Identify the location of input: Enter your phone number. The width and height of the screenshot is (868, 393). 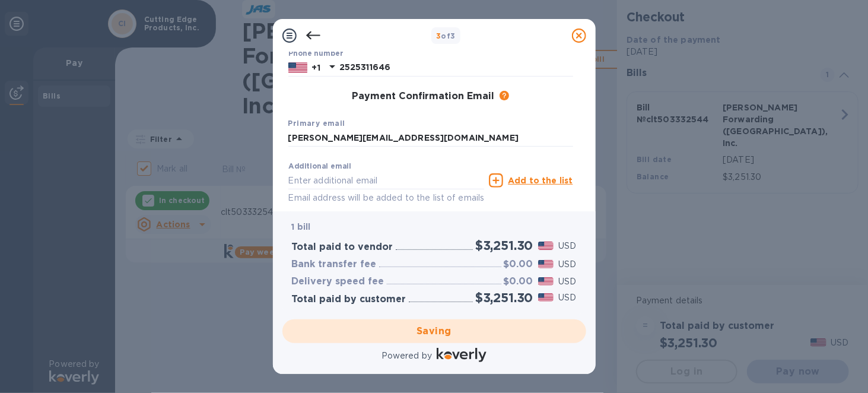
(457, 68).